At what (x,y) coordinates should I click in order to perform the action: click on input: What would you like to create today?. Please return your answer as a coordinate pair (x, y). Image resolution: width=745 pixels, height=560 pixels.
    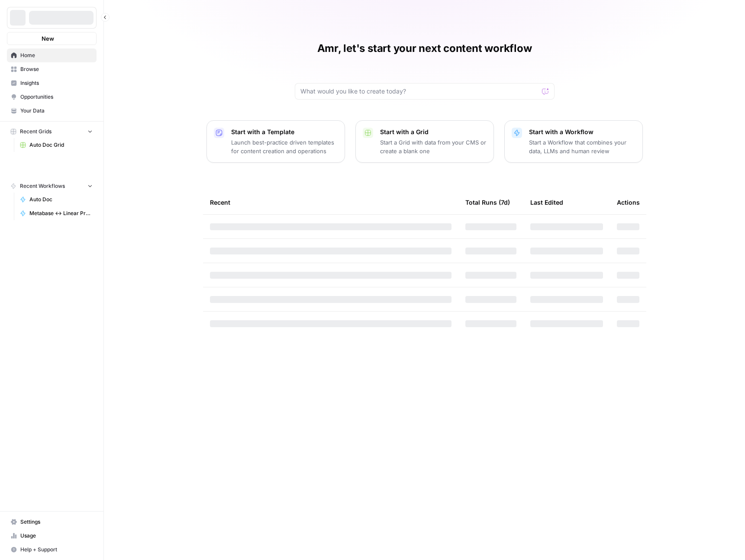
    Looking at the image, I should click on (419, 91).